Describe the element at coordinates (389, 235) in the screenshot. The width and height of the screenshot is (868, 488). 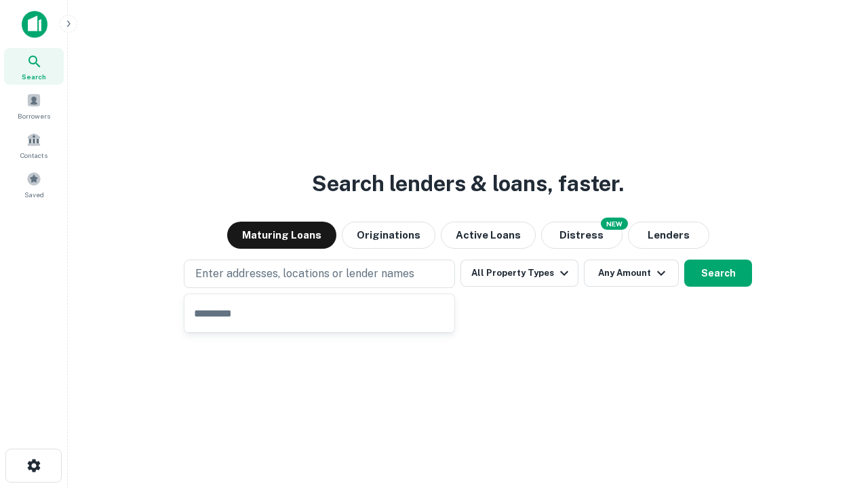
I see `button: Originations` at that location.